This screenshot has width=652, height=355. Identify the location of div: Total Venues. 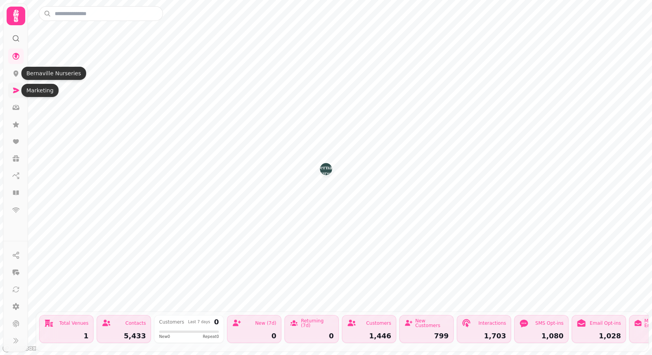
(74, 323).